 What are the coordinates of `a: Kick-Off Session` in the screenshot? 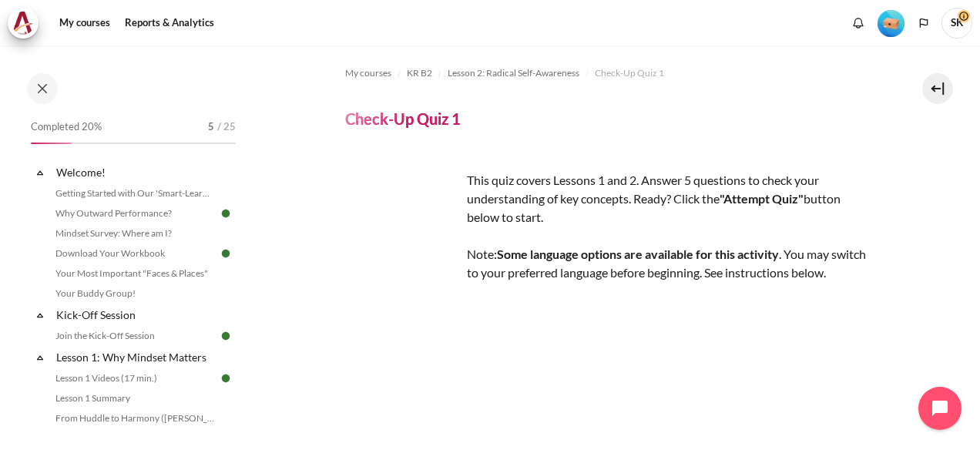 It's located at (137, 314).